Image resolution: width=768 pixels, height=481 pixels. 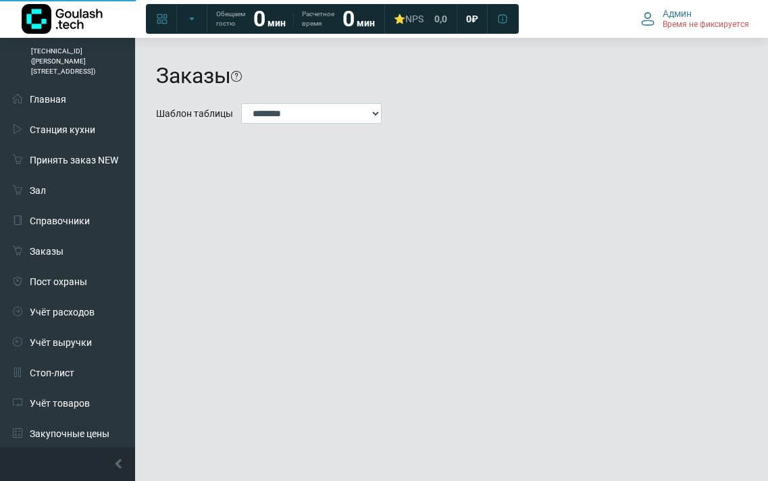 I want to click on a: Обещаем гостю 0 мин Расчетное время 0 мин, so click(x=295, y=19).